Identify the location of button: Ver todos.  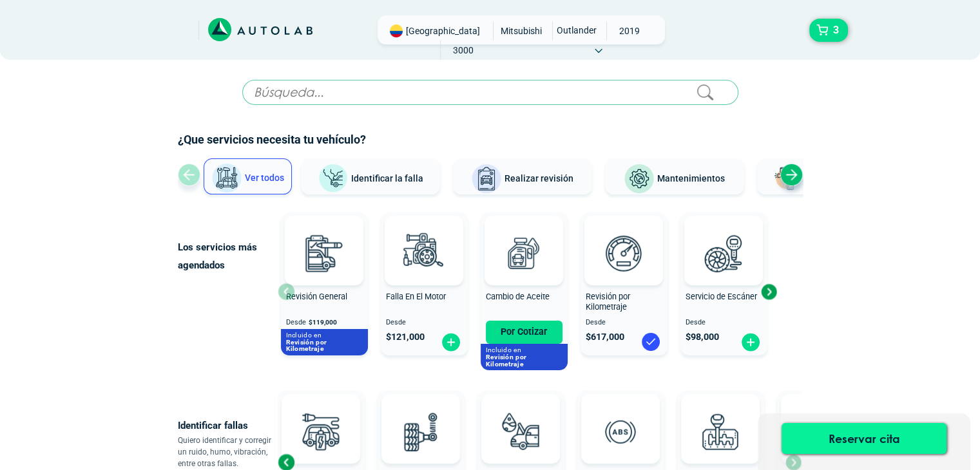
(247, 176).